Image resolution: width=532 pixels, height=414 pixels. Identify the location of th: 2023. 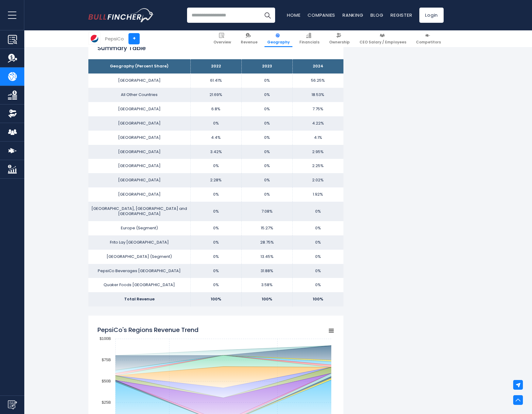
(267, 66).